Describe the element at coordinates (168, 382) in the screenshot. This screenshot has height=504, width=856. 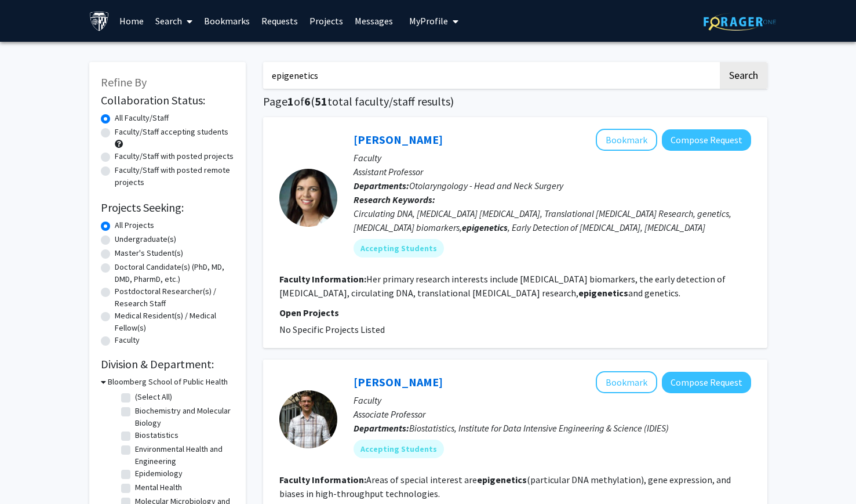
I see `h3: Bloomberg School of Public Health` at that location.